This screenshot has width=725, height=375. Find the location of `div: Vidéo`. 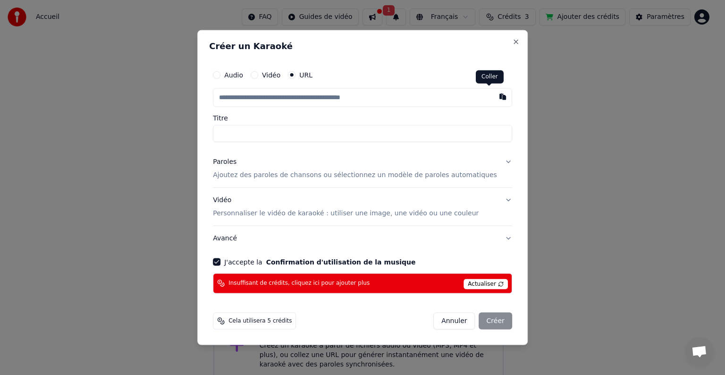

div: Vidéo is located at coordinates (346, 207).